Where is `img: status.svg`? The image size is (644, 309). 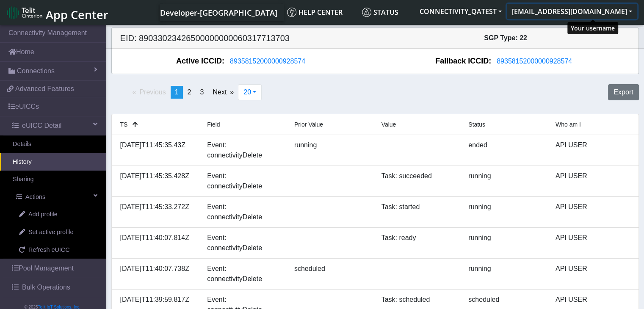 img: status.svg is located at coordinates (367, 12).